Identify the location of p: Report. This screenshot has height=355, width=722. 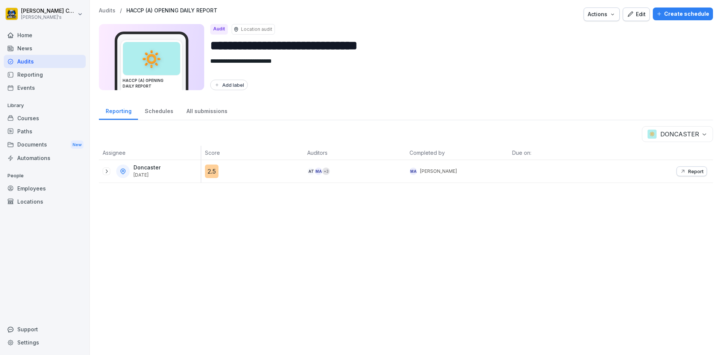
(696, 172).